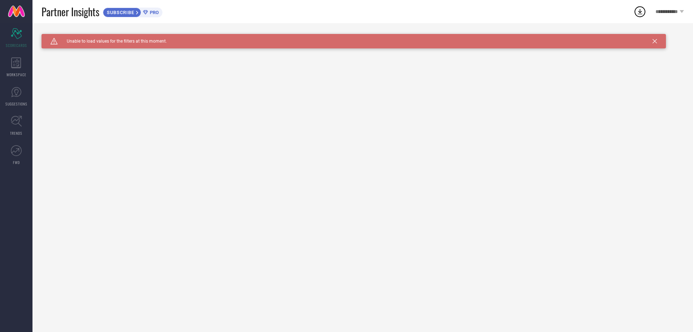  I want to click on span: WORKSPACE, so click(16, 74).